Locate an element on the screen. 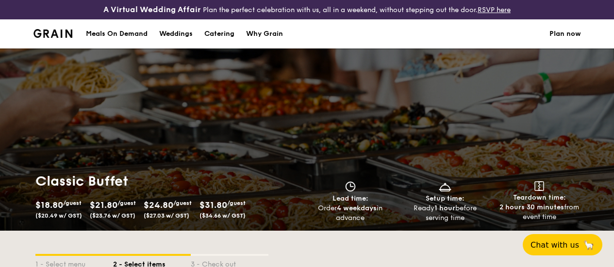 This screenshot has height=267, width=614. div: Why Grain is located at coordinates (264, 34).